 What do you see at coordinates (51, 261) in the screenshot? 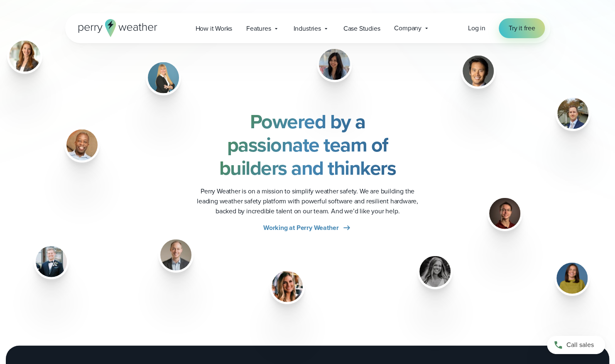
I see `img: Dan Mathewson Headshot` at bounding box center [51, 261].